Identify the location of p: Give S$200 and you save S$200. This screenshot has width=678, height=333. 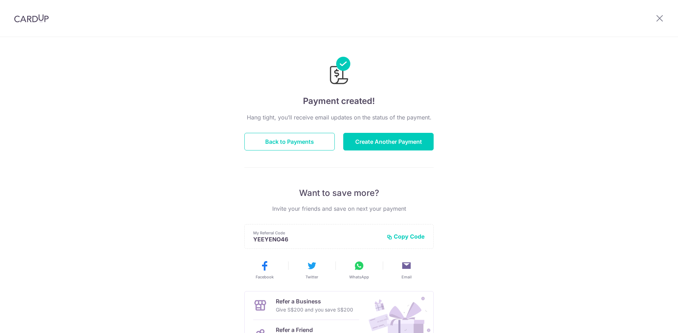
(314, 310).